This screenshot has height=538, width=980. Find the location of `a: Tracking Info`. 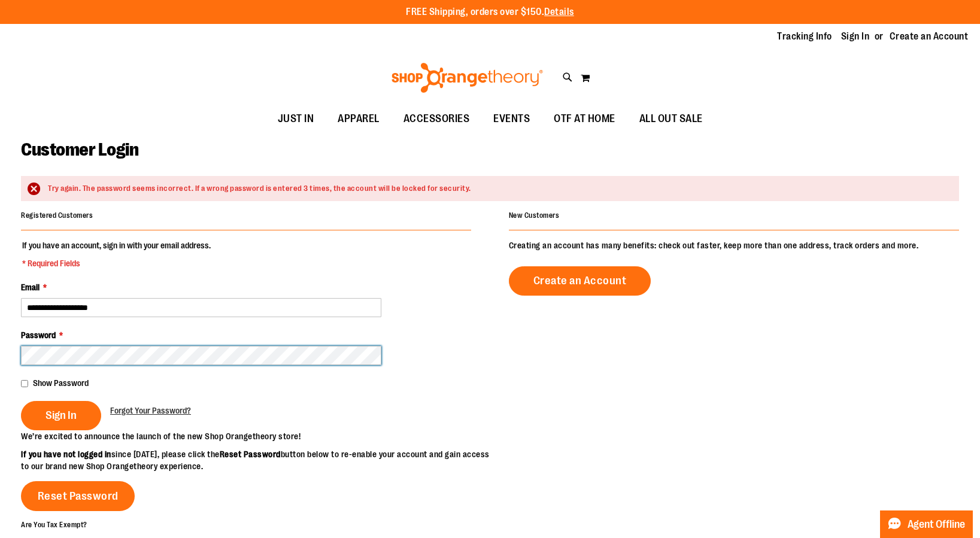

a: Tracking Info is located at coordinates (804, 36).